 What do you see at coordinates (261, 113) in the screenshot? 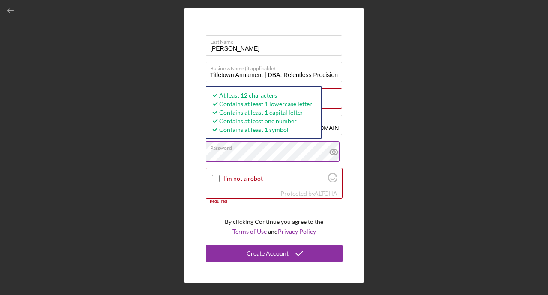
I see `div: Contains at least 1 capital letter` at bounding box center [261, 113].